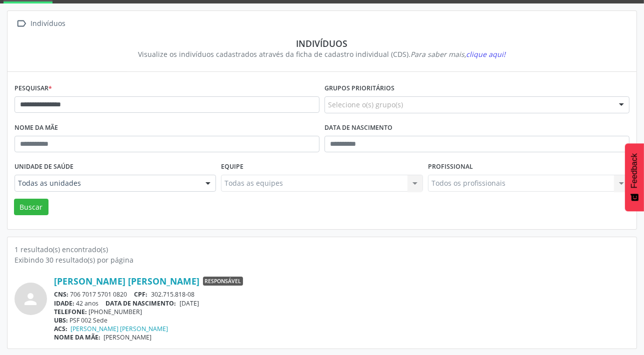 The height and width of the screenshot is (355, 644). Describe the element at coordinates (33, 89) in the screenshot. I see `label: Pesquisar` at that location.